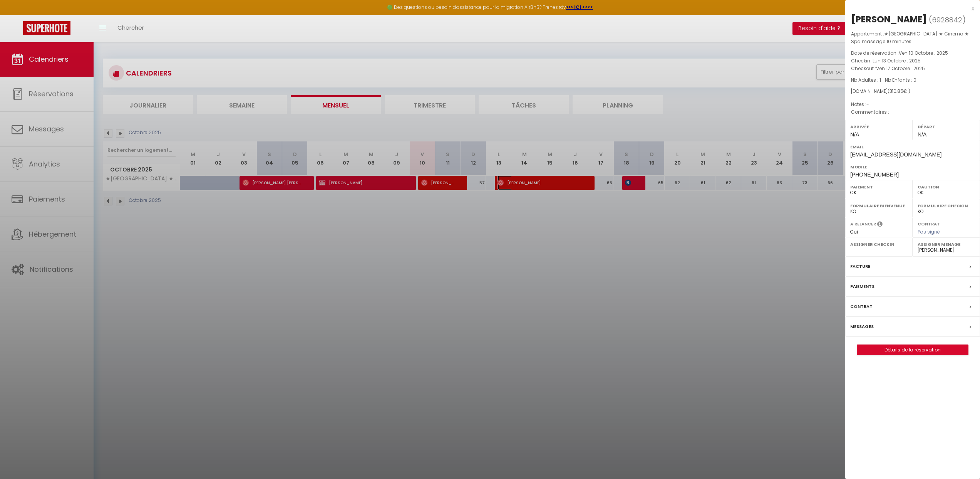 The height and width of the screenshot is (479, 980). I want to click on label: A relancer, so click(863, 224).